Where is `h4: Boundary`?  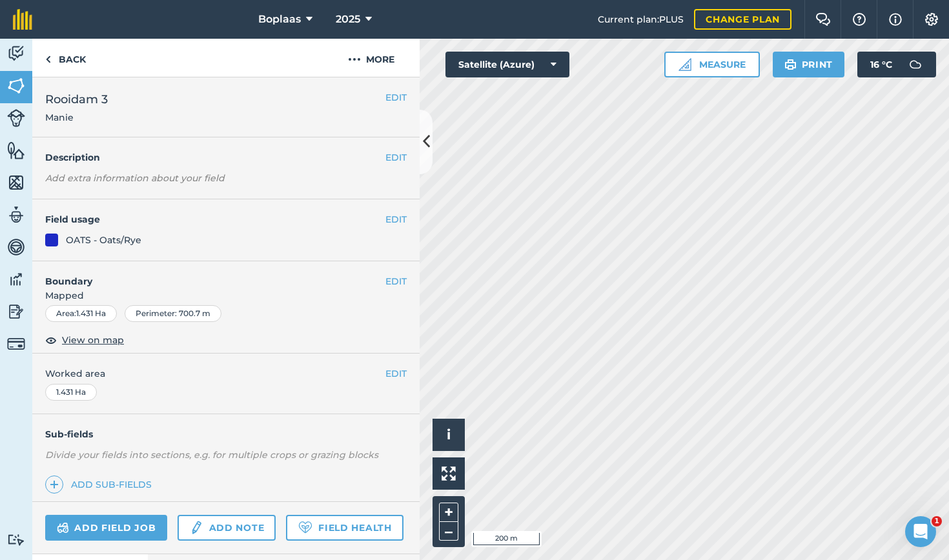
h4: Boundary is located at coordinates (208, 274).